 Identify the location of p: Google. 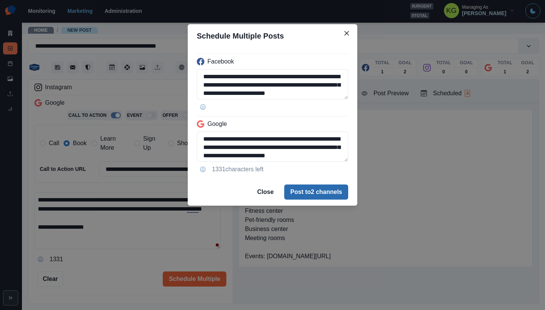
(217, 124).